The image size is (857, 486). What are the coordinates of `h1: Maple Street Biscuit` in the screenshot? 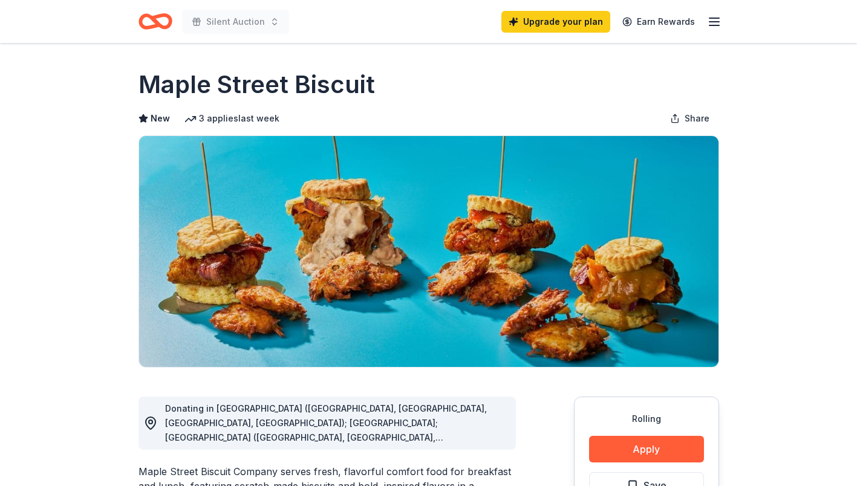 It's located at (257, 85).